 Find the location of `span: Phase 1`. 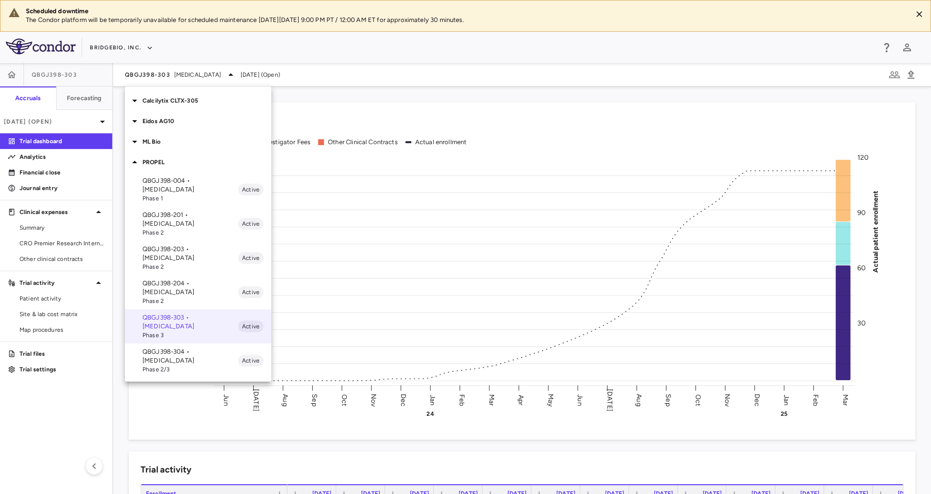

span: Phase 1 is located at coordinates (190, 198).